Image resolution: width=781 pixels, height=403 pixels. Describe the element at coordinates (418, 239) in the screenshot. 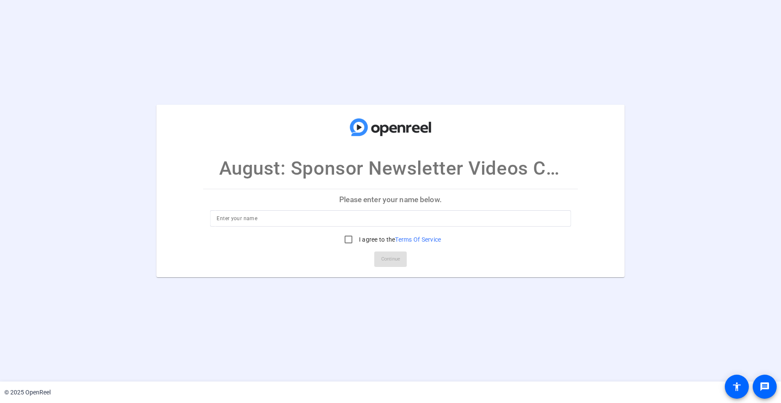

I see `a: Terms Of Service` at that location.